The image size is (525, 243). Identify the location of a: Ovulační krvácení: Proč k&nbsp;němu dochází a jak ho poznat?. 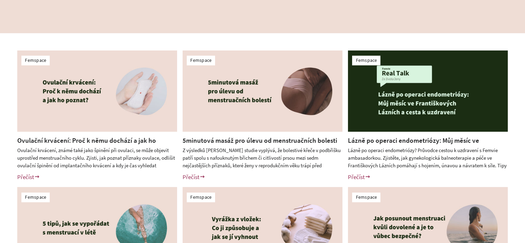
(97, 91).